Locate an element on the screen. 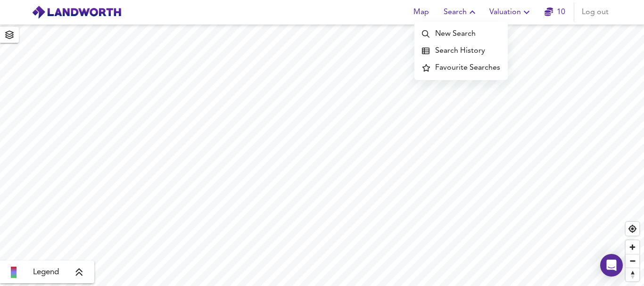 This screenshot has height=286, width=644. img: logo is located at coordinates (76, 12).